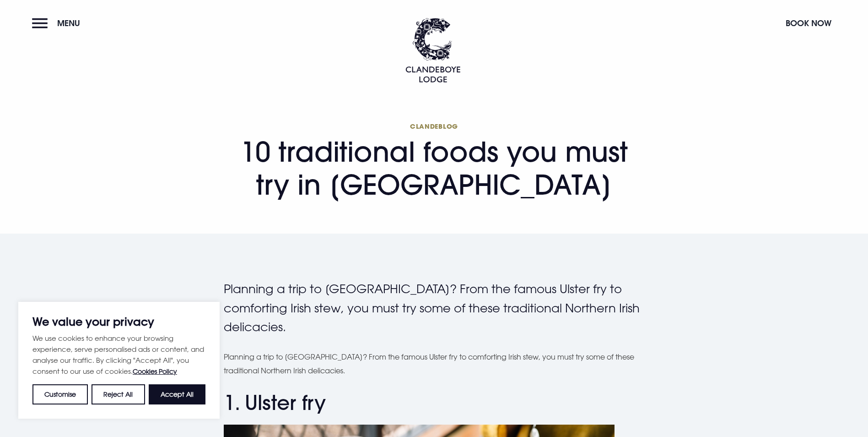  I want to click on a: Cookies Policy, so click(154, 371).